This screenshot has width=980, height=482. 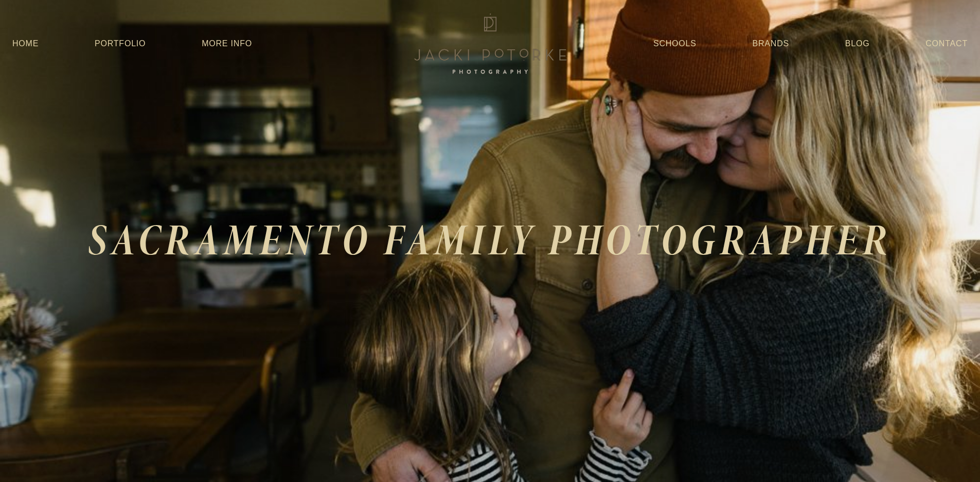 I want to click on a: Brands, so click(x=771, y=44).